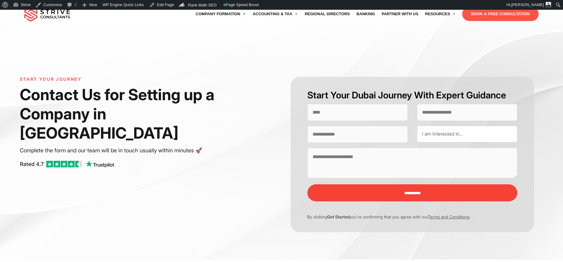 This screenshot has height=262, width=563. What do you see at coordinates (500, 14) in the screenshot?
I see `a: BOOK A FREE CONSULTATION` at bounding box center [500, 14].